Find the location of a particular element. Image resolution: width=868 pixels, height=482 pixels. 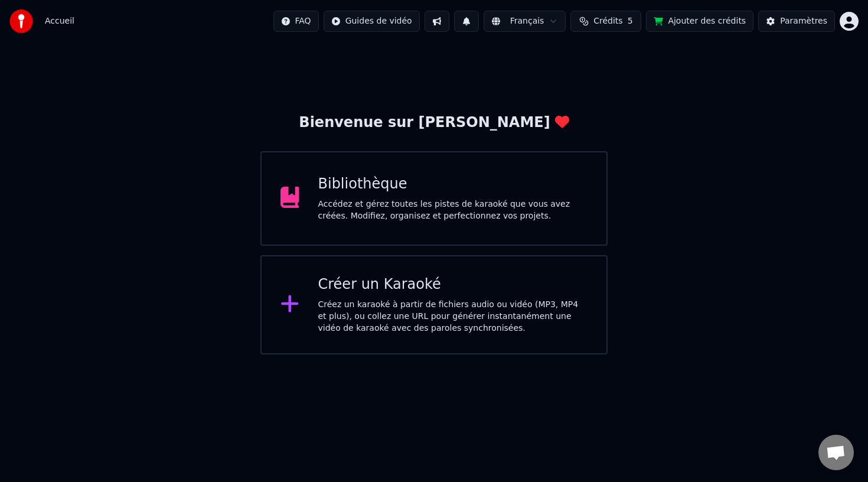

span: Crédits is located at coordinates (608, 21).